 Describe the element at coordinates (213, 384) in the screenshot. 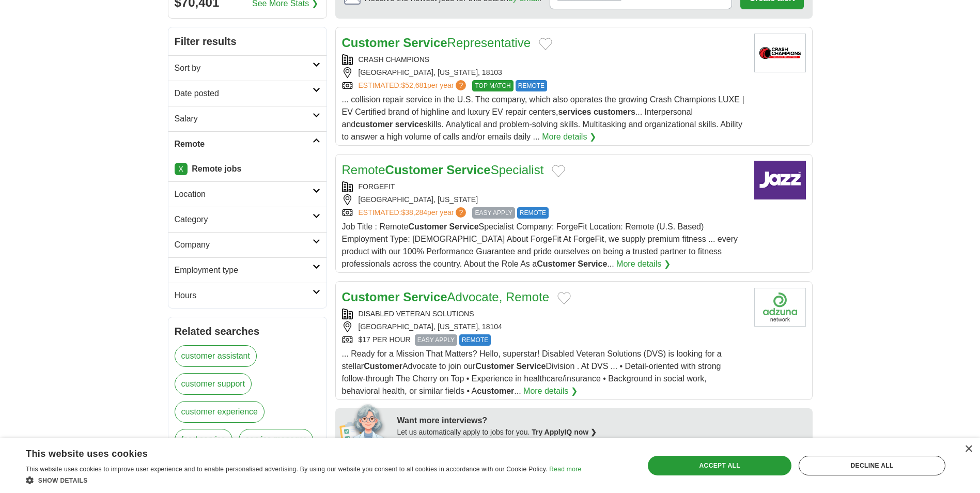

I see `a: customer support` at that location.